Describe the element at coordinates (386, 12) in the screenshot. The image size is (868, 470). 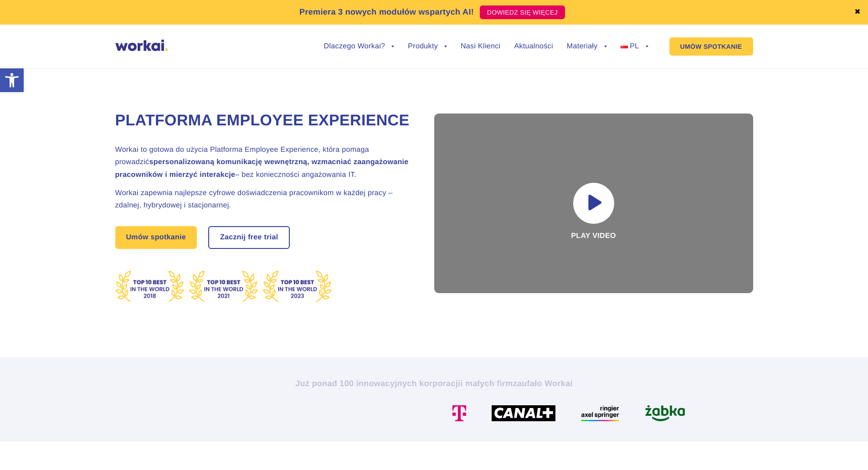
I see `p: Premiera 3 nowych modułów wspartych AI!` at that location.